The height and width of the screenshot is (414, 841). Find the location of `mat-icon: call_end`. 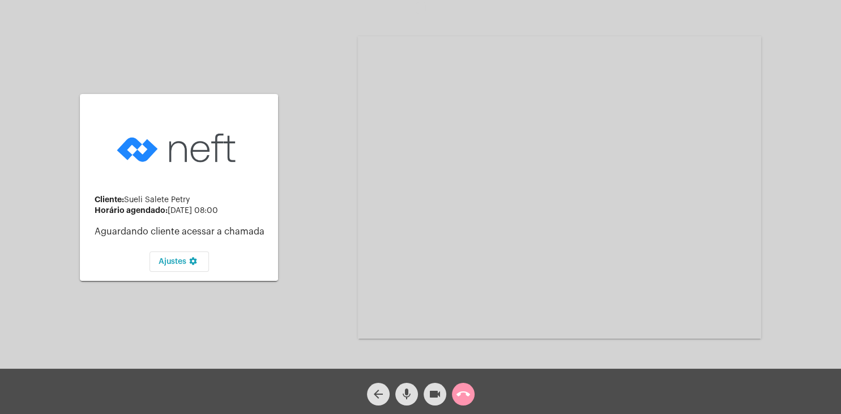

mat-icon: call_end is located at coordinates (463, 394).